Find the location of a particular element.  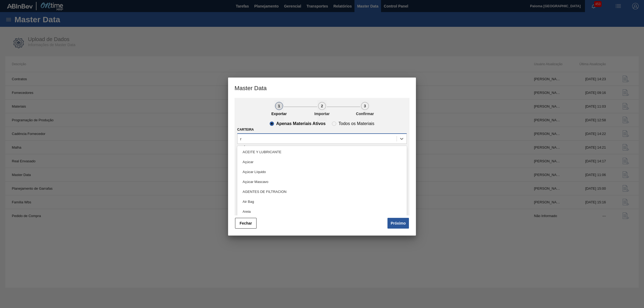

button: 3Confirmar is located at coordinates (365, 111).